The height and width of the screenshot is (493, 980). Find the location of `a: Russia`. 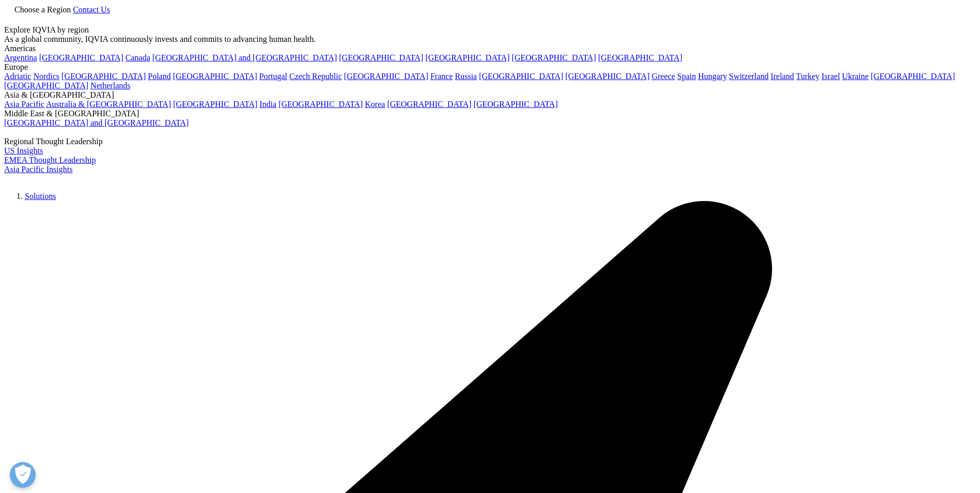

a: Russia is located at coordinates (466, 76).